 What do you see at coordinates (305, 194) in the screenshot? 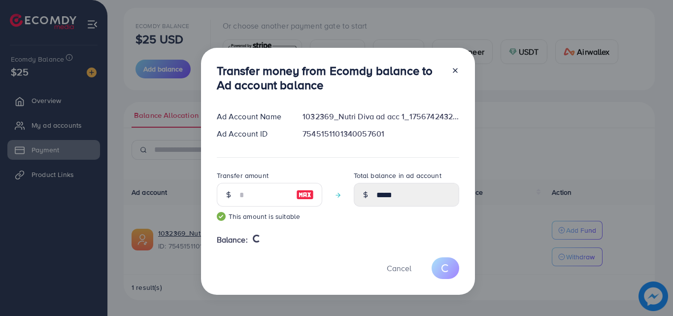
I see `img: image` at bounding box center [305, 194].